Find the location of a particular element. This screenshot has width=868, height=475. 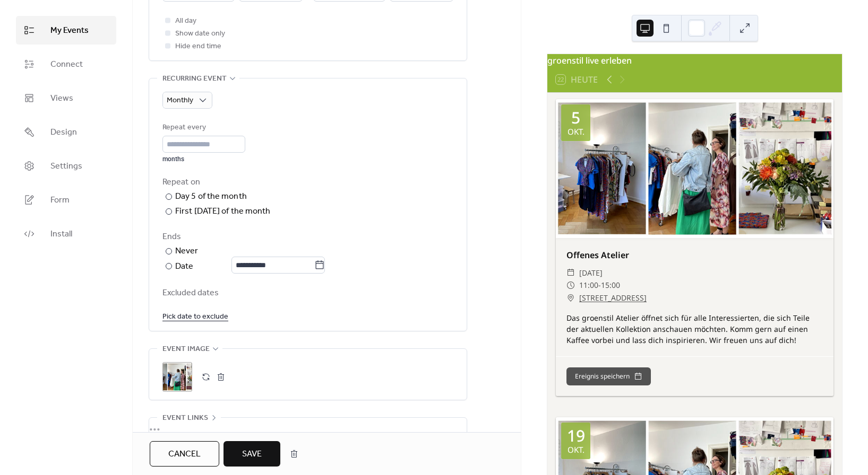

div: Never is located at coordinates (187, 251).